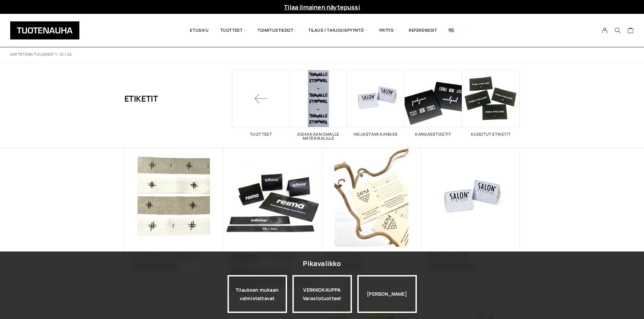 This screenshot has height=319, width=644. What do you see at coordinates (261, 103) in the screenshot?
I see `a: Tuotteet` at bounding box center [261, 103].